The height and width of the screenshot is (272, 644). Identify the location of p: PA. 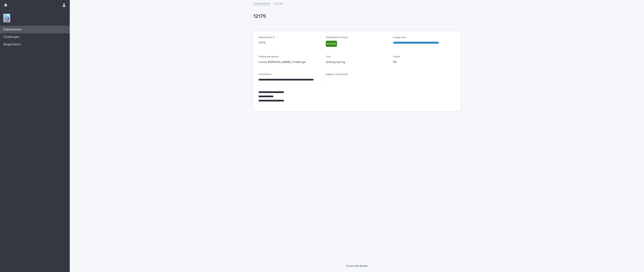
(424, 62).